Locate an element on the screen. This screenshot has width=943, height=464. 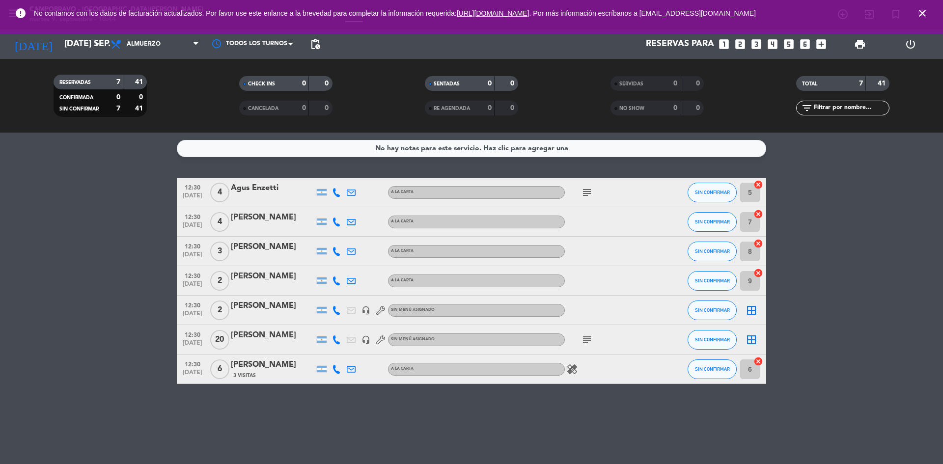
i: looks_one is located at coordinates (724, 44).